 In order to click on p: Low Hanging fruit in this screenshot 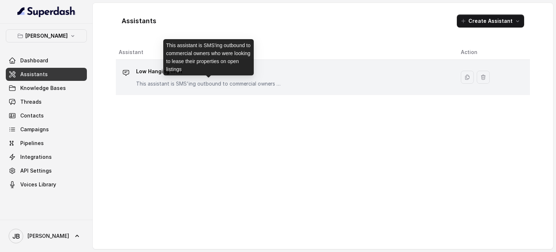, I will do `click(208, 71)`.